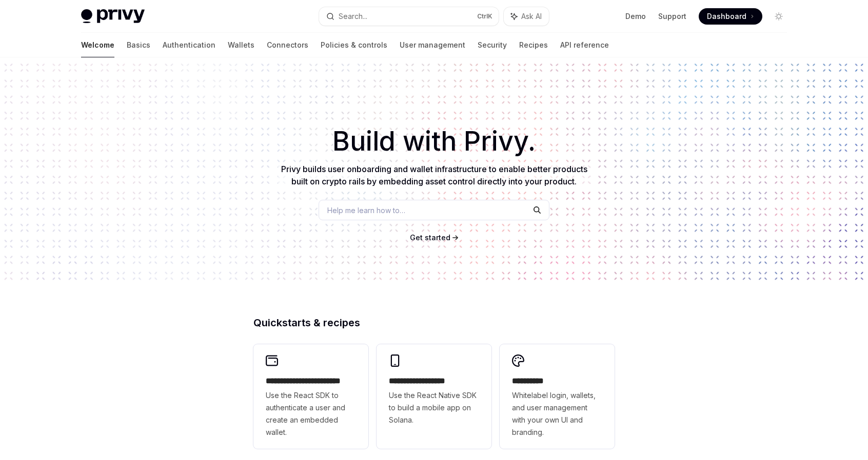 The height and width of the screenshot is (460, 868). What do you see at coordinates (287, 45) in the screenshot?
I see `a: Connectors` at bounding box center [287, 45].